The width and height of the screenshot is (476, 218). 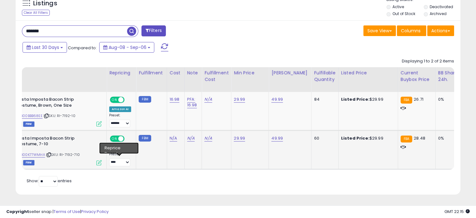 I want to click on span: 26.71, so click(x=419, y=99).